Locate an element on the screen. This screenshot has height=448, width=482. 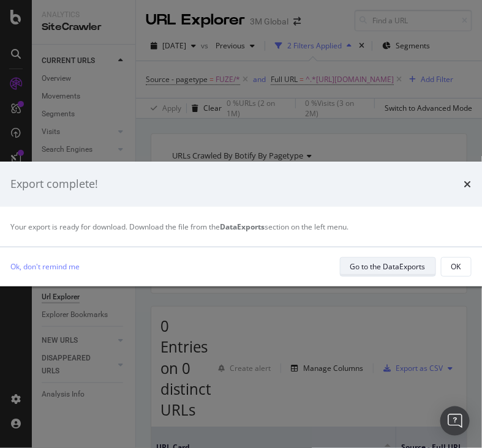
button: OK is located at coordinates (457, 267).